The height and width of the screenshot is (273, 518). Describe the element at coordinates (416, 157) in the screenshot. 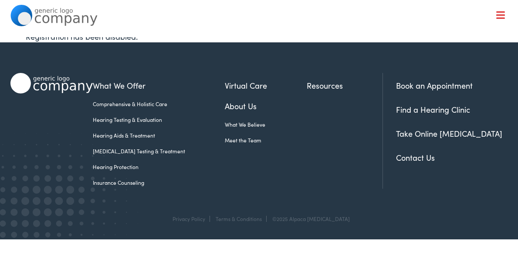

I see `a: Contact Us` at that location.